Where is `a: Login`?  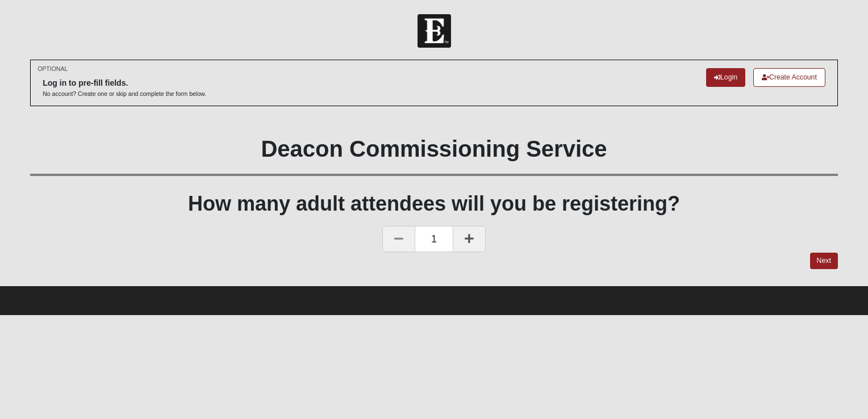 a: Login is located at coordinates (725, 77).